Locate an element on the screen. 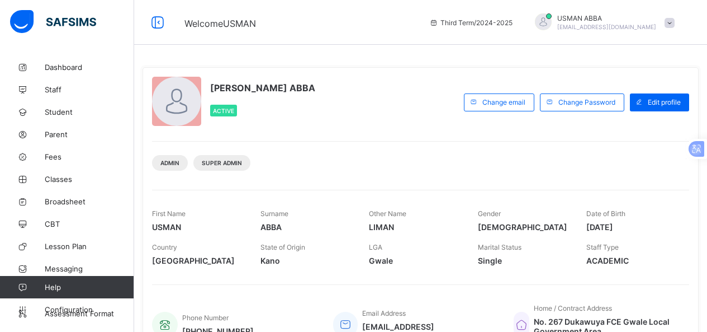 This screenshot has width=707, height=332. span: CBT is located at coordinates (89, 224).